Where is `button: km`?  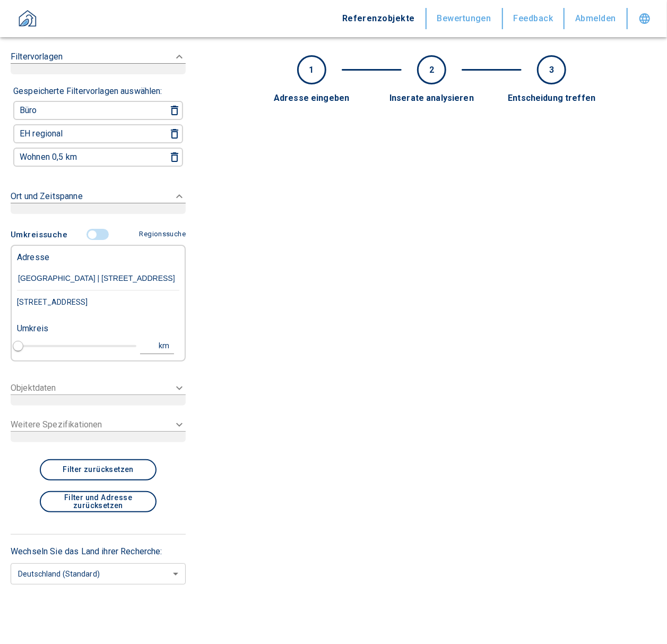 button: km is located at coordinates (157, 346).